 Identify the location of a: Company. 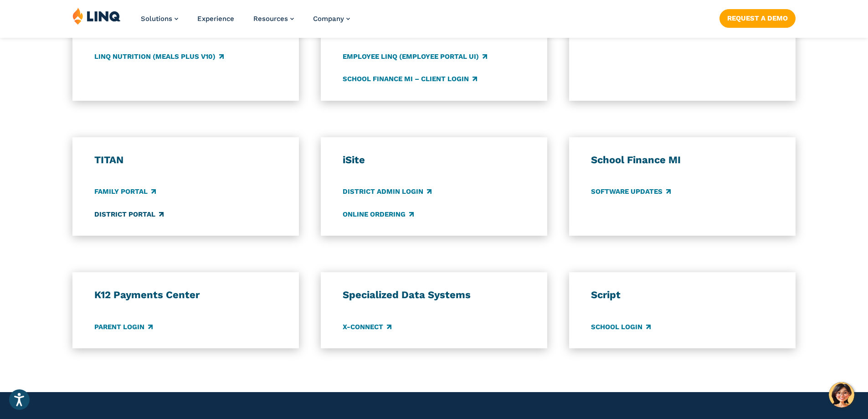
(331, 19).